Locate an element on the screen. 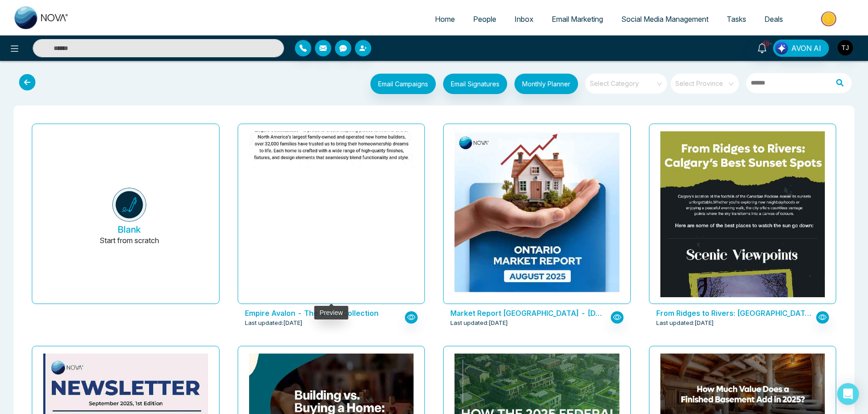  a: Monthly Planner is located at coordinates (542, 85).